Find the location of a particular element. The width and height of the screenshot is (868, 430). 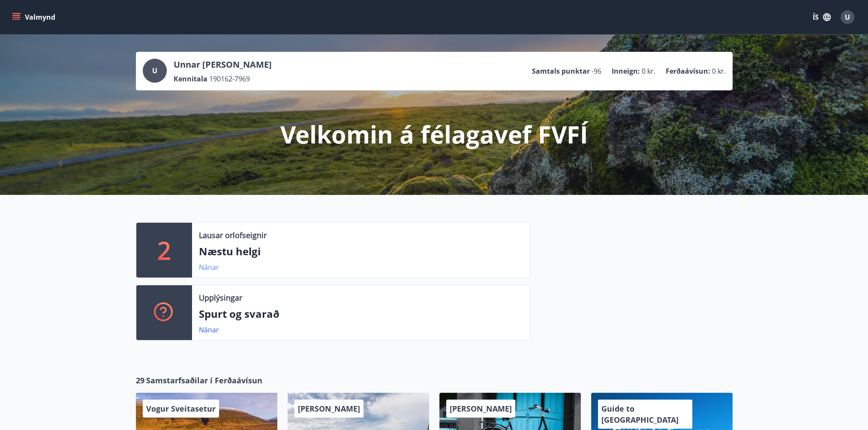

p: 2 is located at coordinates (164, 250).